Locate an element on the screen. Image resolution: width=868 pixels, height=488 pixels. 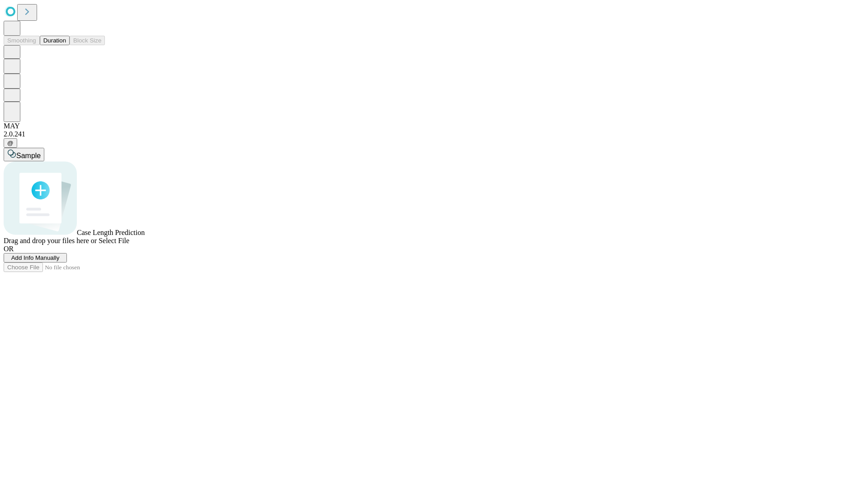
button: Block Size is located at coordinates (88, 40).